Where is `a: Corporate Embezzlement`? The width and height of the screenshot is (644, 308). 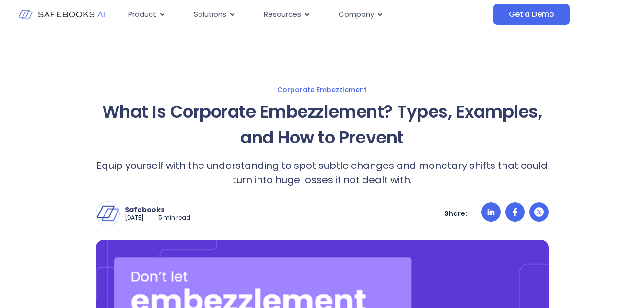
a: Corporate Embezzlement is located at coordinates (322, 90).